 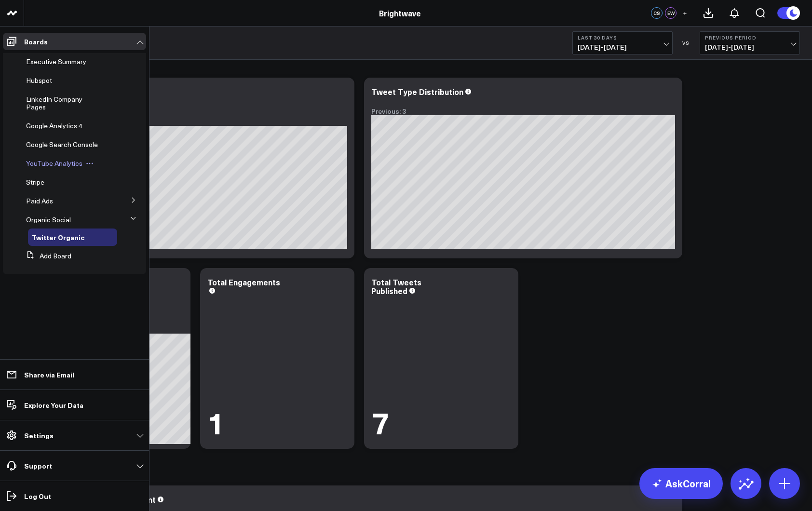 What do you see at coordinates (417, 92) in the screenshot?
I see `div: Tweet Type Distribution` at bounding box center [417, 92].